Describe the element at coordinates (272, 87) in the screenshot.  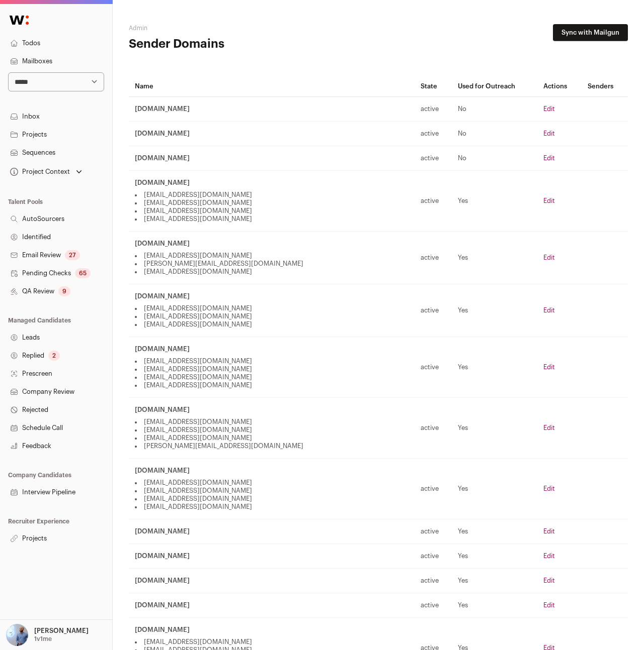
I see `th: Name` at that location.